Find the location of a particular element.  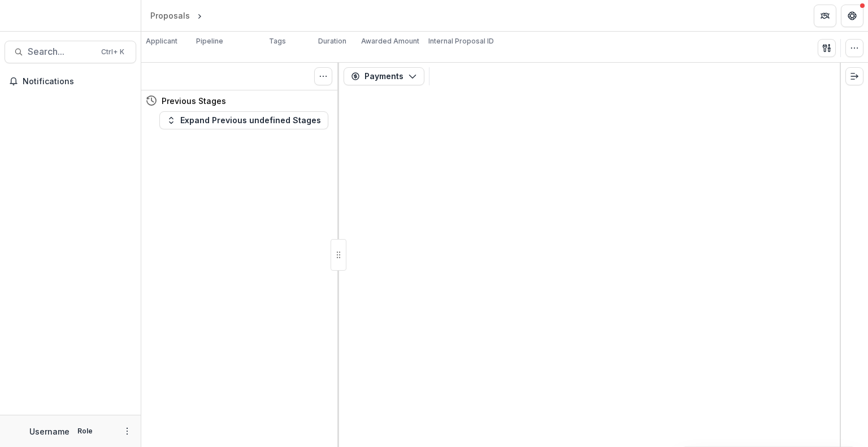

button: More is located at coordinates (127, 431).